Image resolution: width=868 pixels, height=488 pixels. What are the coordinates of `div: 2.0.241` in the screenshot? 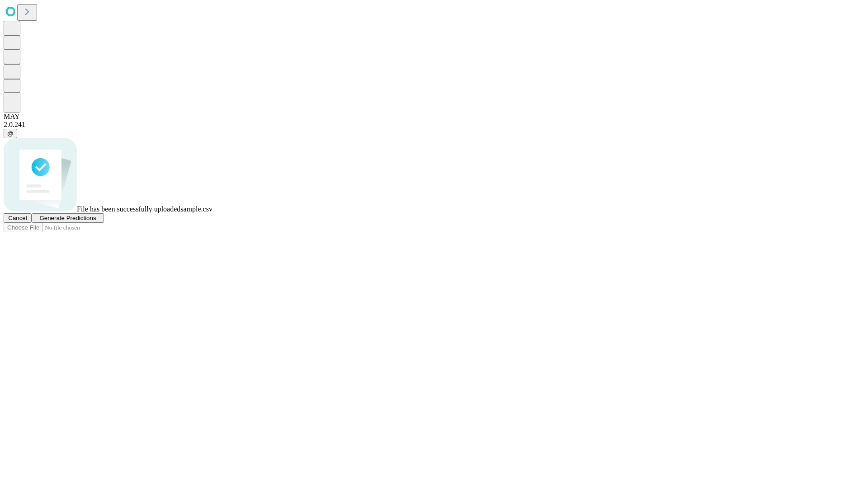 It's located at (434, 125).